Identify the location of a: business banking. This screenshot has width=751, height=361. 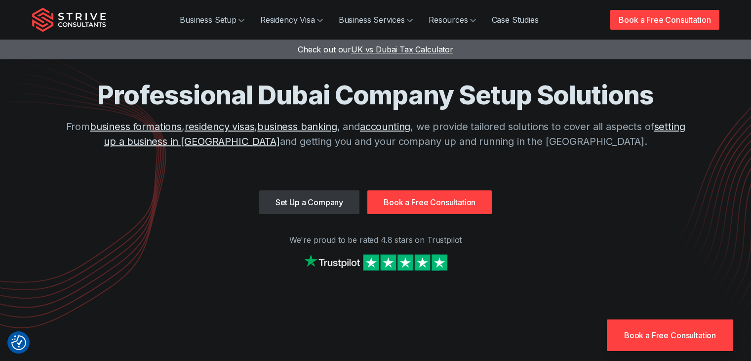
(297, 126).